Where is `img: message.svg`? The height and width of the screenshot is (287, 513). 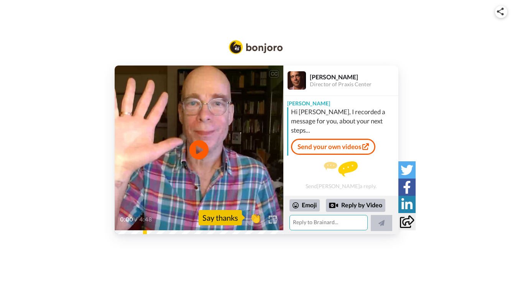
img: message.svg is located at coordinates (341, 169).